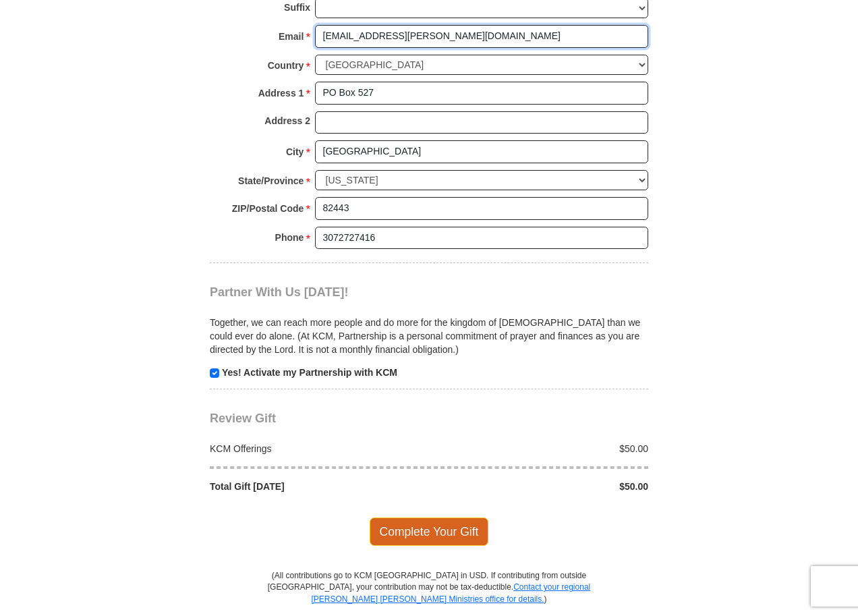 This screenshot has width=858, height=616. I want to click on strong: ZIP/Postal Code, so click(268, 209).